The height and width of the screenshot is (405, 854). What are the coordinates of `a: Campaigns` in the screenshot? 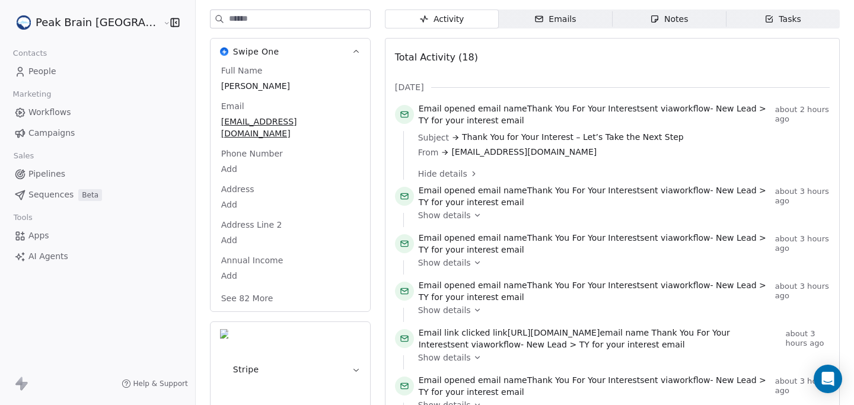 It's located at (97, 133).